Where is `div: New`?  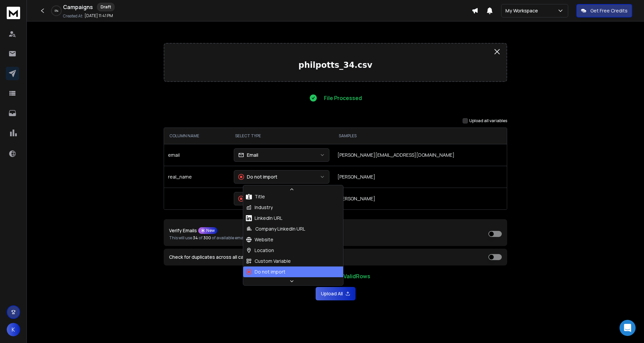 div: New is located at coordinates (208, 230).